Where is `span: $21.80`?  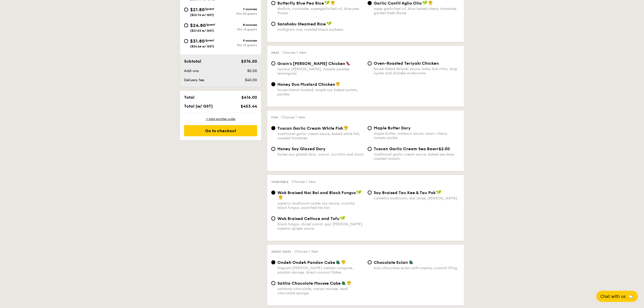 span: $21.80 is located at coordinates (197, 10).